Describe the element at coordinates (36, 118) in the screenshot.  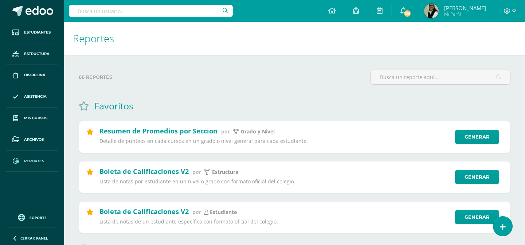
I see `span: Mis cursos` at that location.